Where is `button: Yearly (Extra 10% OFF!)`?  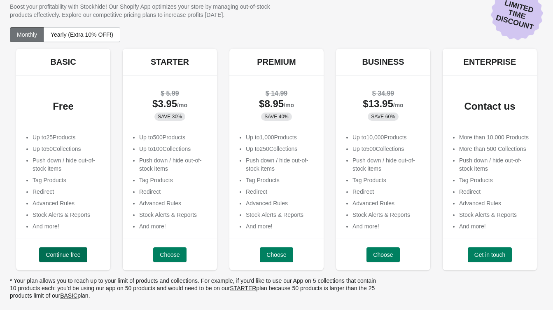
button: Yearly (Extra 10% OFF!) is located at coordinates (82, 35).